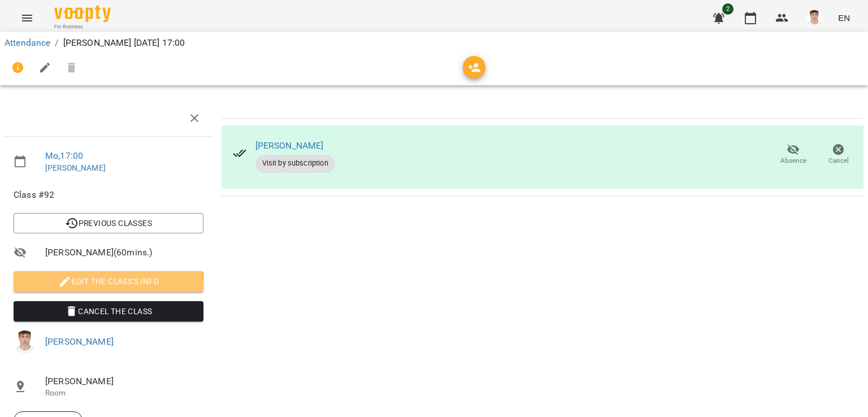 This screenshot has width=868, height=417. I want to click on p: Room, so click(124, 393).